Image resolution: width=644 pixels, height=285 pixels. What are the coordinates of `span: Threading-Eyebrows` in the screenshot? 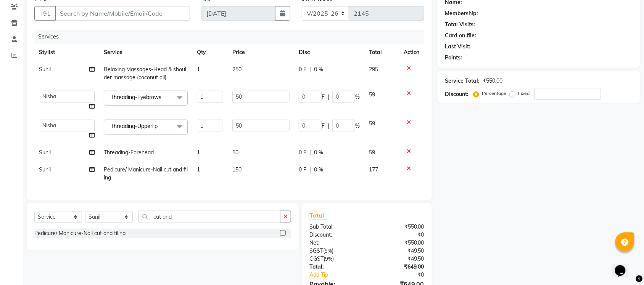 It's located at (136, 97).